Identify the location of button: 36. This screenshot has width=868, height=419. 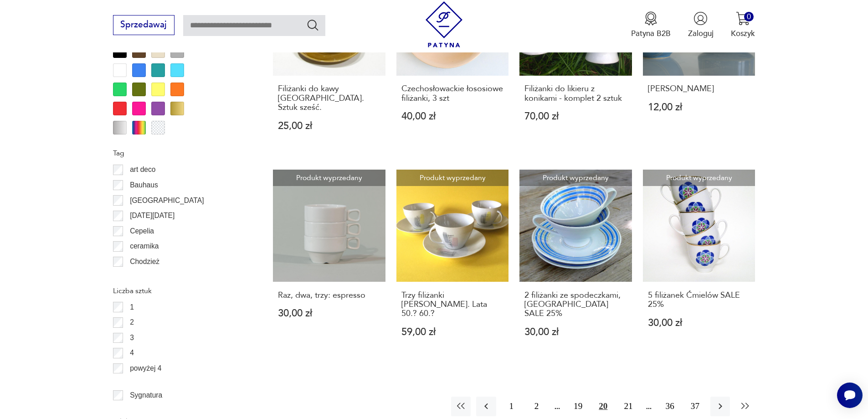
(670, 406).